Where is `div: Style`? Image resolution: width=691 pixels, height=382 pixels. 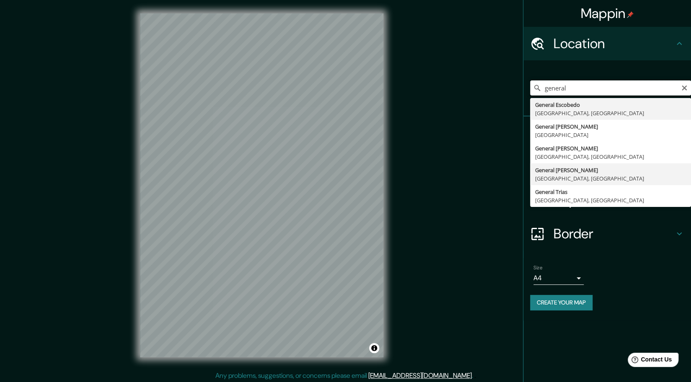 div: Style is located at coordinates (607, 167).